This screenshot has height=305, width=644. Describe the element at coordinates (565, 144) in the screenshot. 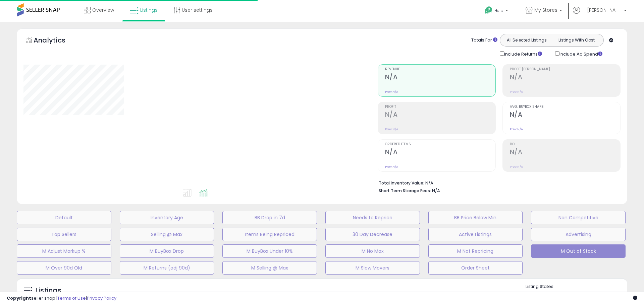

I see `span: ROI` at that location.